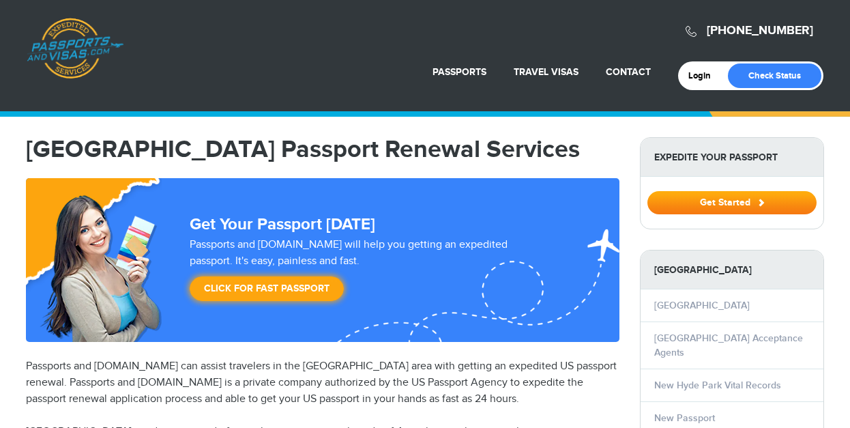  What do you see at coordinates (628, 72) in the screenshot?
I see `a: Contact` at bounding box center [628, 72].